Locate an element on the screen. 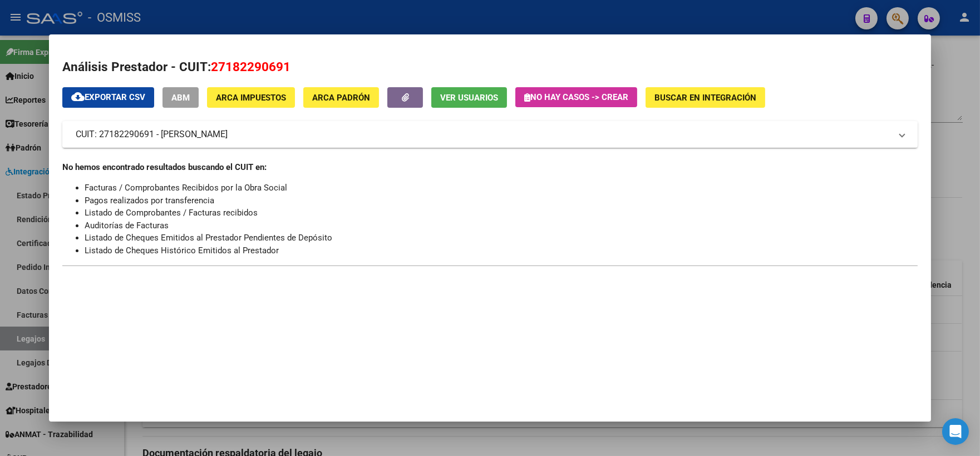  strong: No hemos encontrado resultados buscando el CUIT en: is located at coordinates (164, 167).